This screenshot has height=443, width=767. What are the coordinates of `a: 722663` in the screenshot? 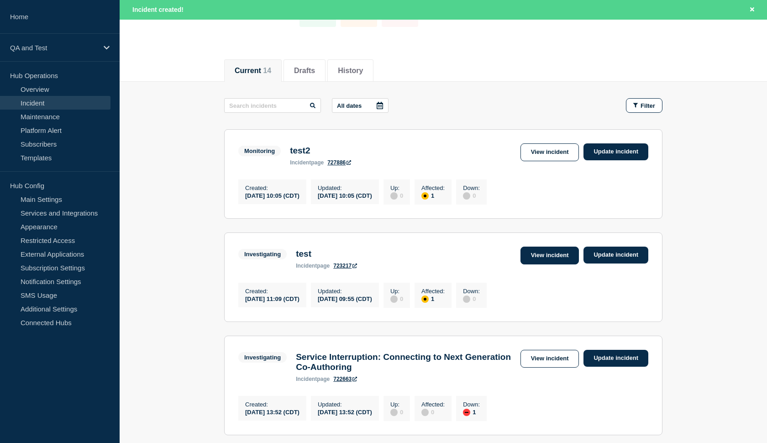 It's located at (345, 379).